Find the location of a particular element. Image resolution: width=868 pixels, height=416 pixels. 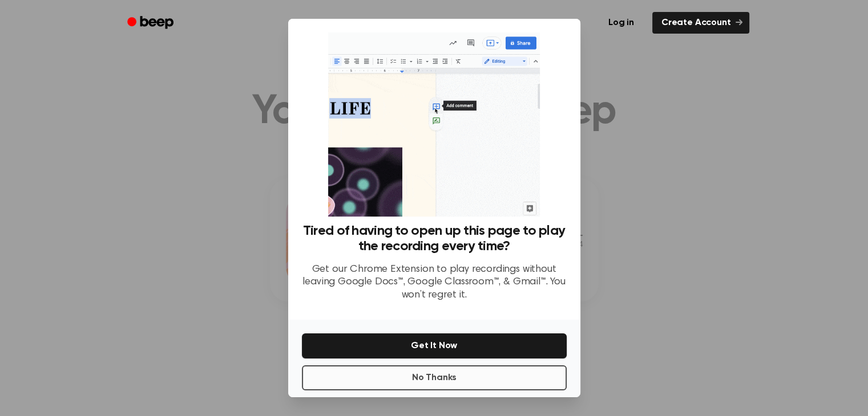

button: Get It Now is located at coordinates (434, 346).